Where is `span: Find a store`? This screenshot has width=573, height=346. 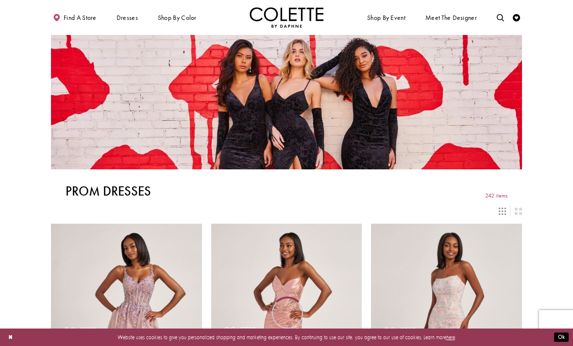 span: Find a store is located at coordinates (80, 17).